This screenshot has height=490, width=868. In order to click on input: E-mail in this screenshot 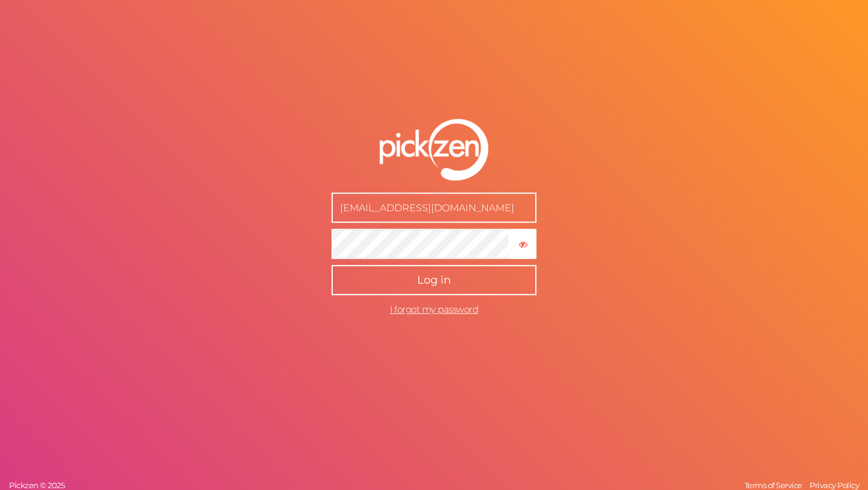, I will do `click(434, 207)`.